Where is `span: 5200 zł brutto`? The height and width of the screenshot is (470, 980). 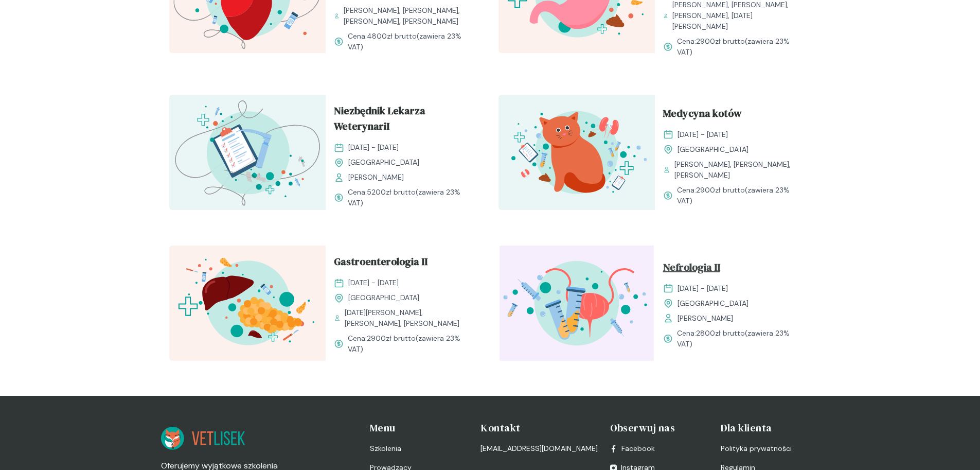 span: 5200 zł brutto is located at coordinates (391, 192).